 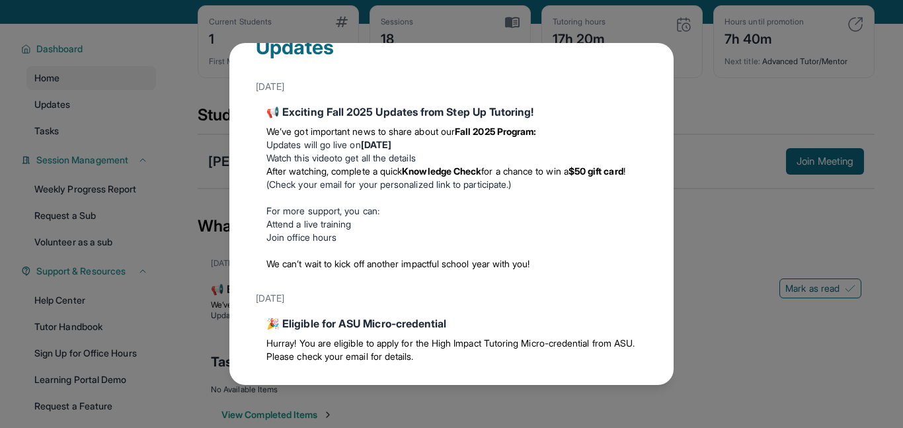 What do you see at coordinates (452, 55) in the screenshot?
I see `div: Updates` at bounding box center [452, 55].